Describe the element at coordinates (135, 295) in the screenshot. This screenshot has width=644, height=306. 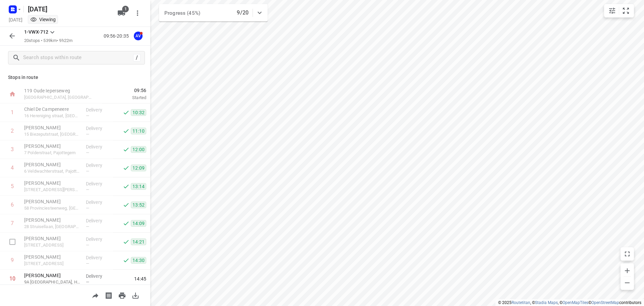
I see `span: Download route` at that location.